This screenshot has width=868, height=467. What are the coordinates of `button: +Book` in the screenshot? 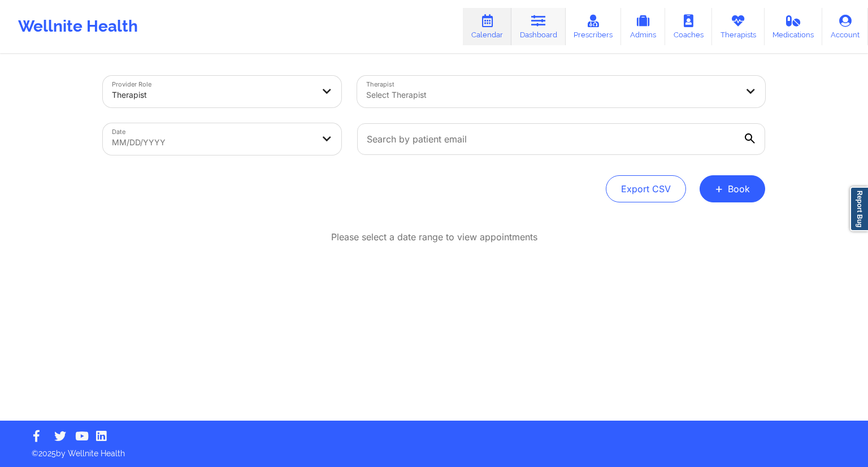 It's located at (733, 189).